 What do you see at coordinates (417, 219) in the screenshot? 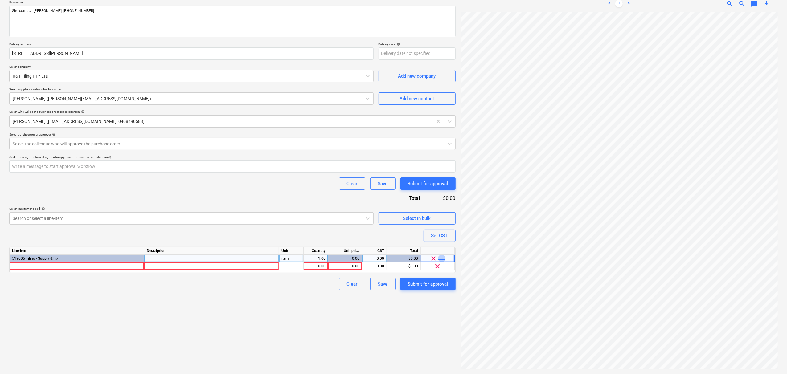
I see `div: Select in bulk` at bounding box center [417, 219].